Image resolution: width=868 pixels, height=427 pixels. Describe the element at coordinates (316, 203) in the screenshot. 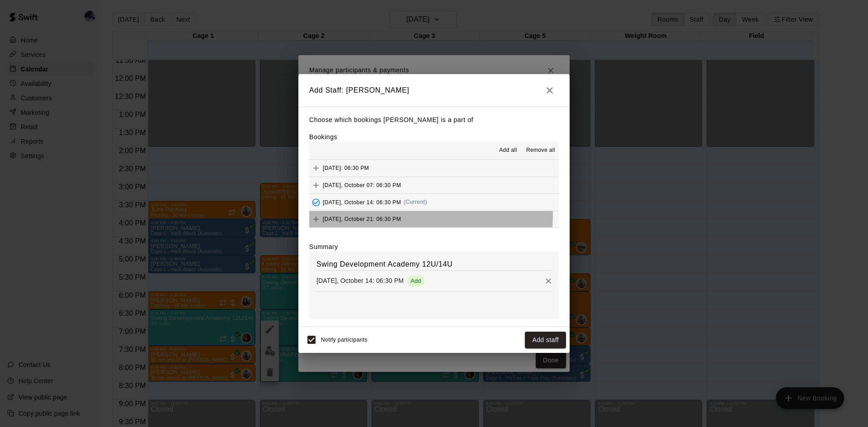

I see `button: Added - Collect Payment` at that location.